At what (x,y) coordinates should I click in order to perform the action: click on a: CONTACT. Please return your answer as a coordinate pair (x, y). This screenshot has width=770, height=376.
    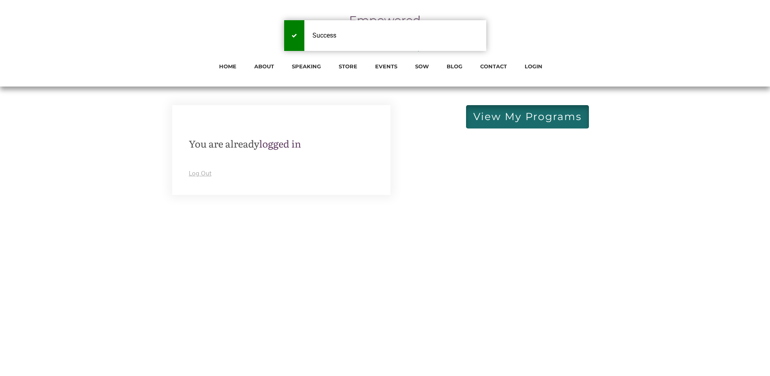
    Looking at the image, I should click on (493, 66).